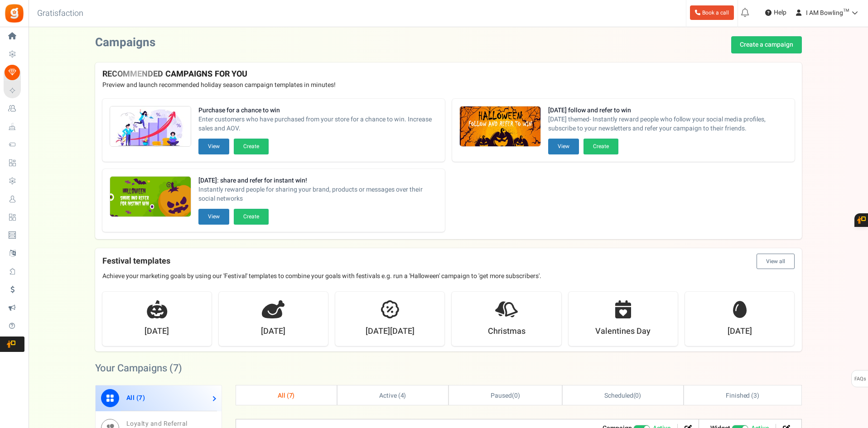  I want to click on p: Preview and launch recommended holiday season campaign templates in minutes!, so click(448, 85).